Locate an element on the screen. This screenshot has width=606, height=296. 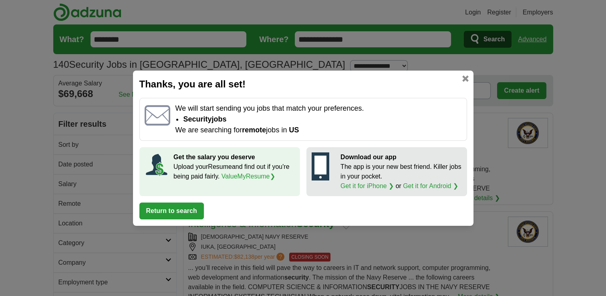
p: We will start sending you jobs that match your preferences. is located at coordinates (318, 108).